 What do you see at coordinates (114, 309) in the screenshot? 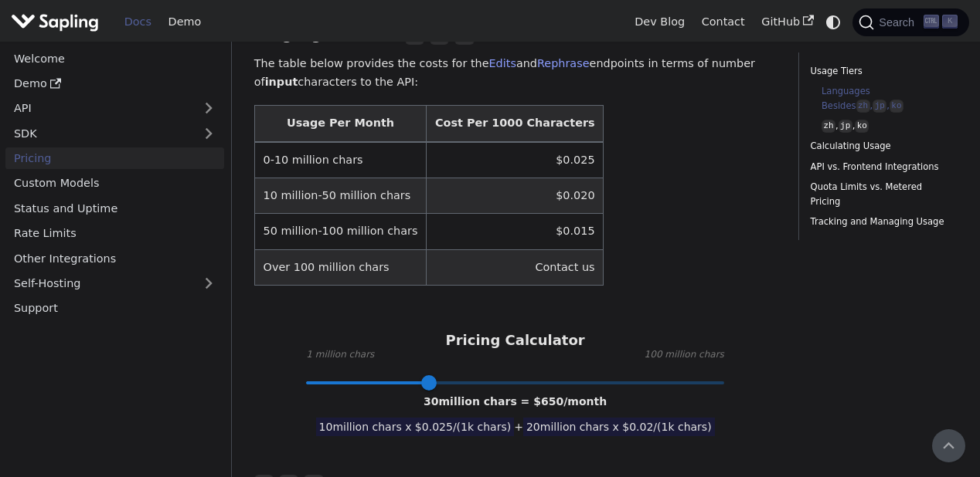
I see `a: Support` at bounding box center [114, 309].